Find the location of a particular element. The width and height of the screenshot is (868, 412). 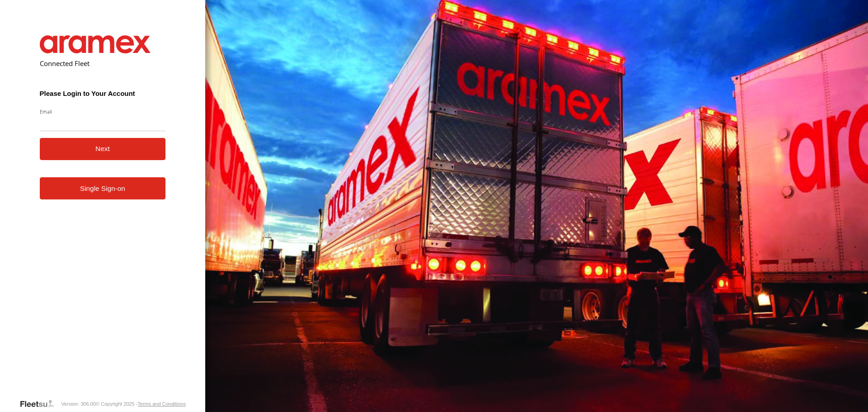

h3: Please Login to Your Account is located at coordinates (103, 93).